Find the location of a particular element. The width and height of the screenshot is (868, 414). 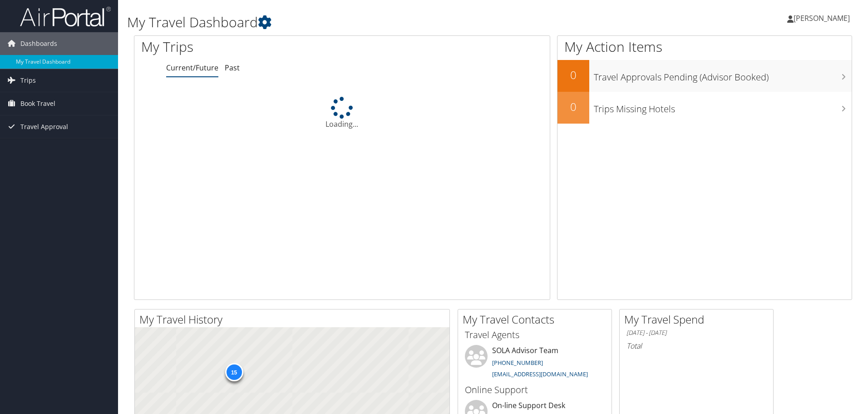

h2: My Travel History is located at coordinates (295, 320).